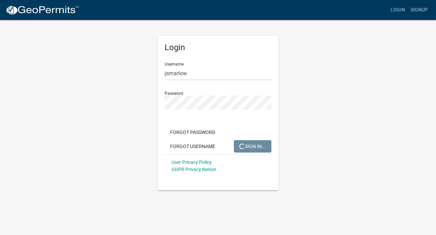 This screenshot has height=235, width=436. What do you see at coordinates (192, 147) in the screenshot?
I see `button: Forgot Username` at bounding box center [192, 147].